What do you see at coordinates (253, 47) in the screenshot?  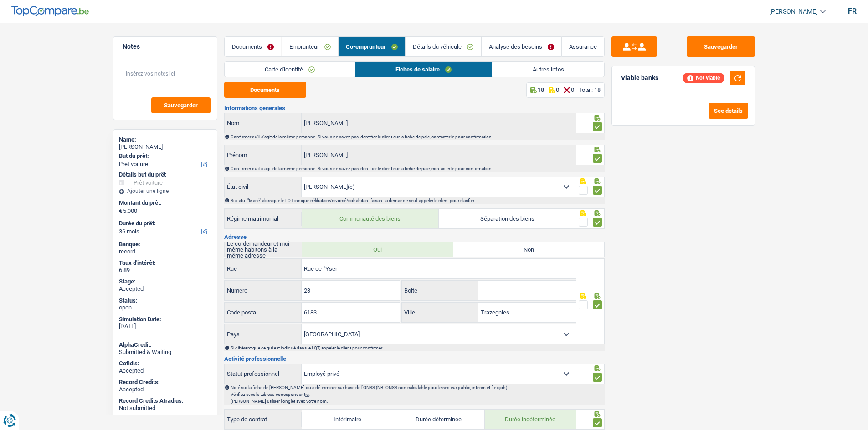 I see `a: Documents` at bounding box center [253, 47].